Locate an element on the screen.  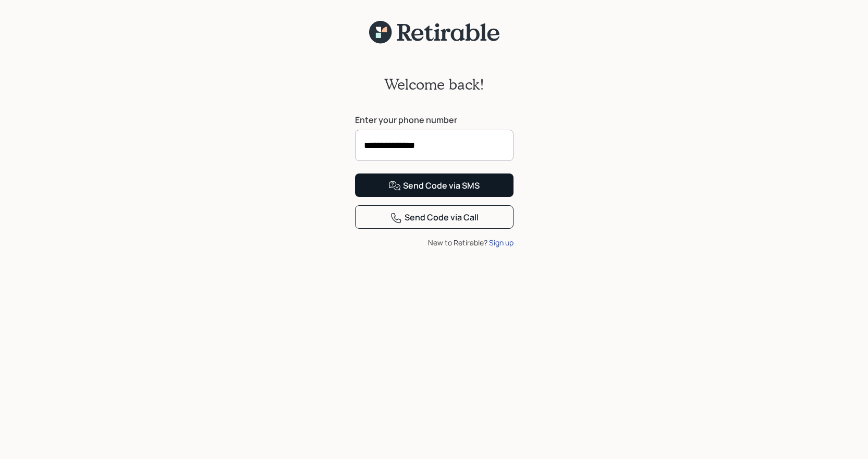
button: Send Code via Call is located at coordinates (434, 217).